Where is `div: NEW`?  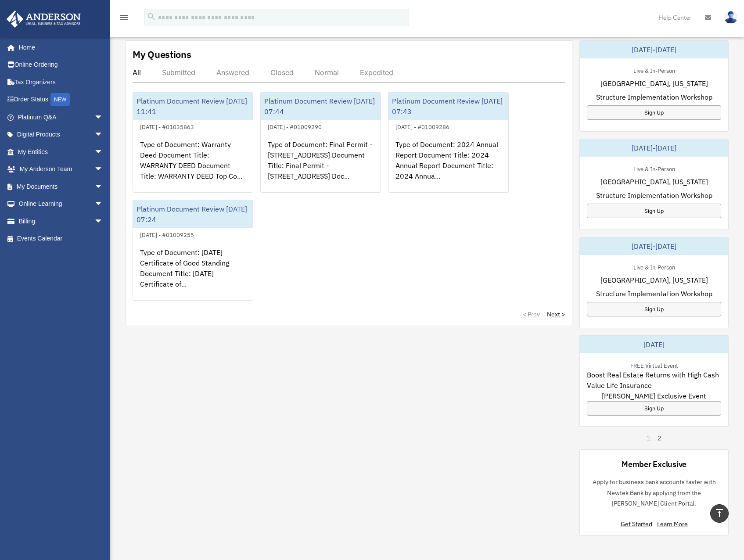 div: NEW is located at coordinates (60, 100).